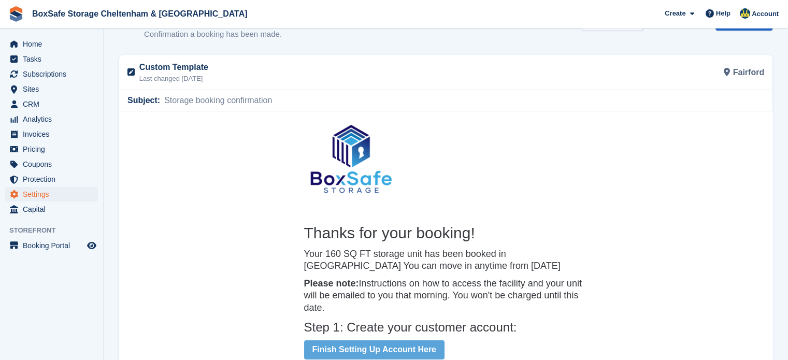 The width and height of the screenshot is (788, 360). I want to click on span: Settings, so click(54, 194).